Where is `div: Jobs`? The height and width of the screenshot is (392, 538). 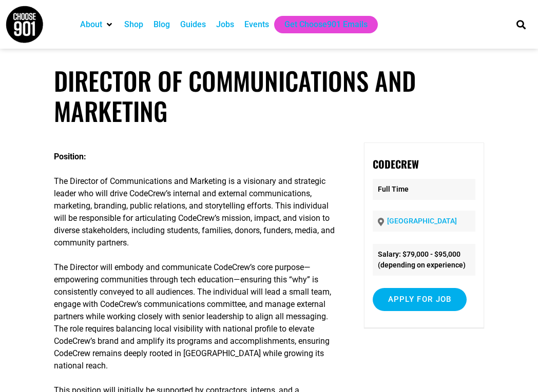
div: Jobs is located at coordinates (224, 25).